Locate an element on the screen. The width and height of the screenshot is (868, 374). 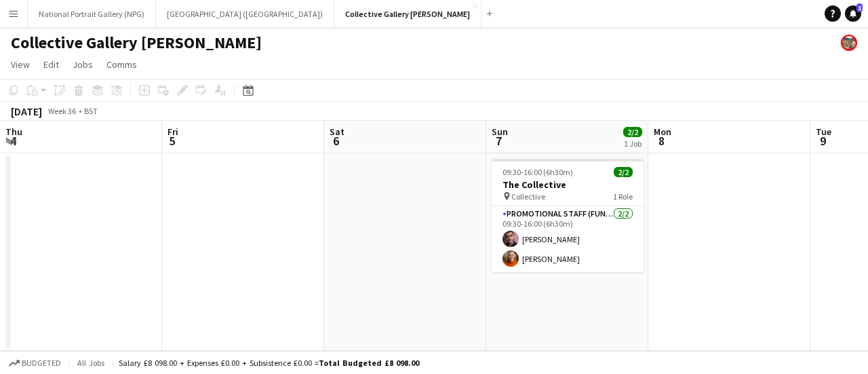
span: Comms is located at coordinates (121, 65).